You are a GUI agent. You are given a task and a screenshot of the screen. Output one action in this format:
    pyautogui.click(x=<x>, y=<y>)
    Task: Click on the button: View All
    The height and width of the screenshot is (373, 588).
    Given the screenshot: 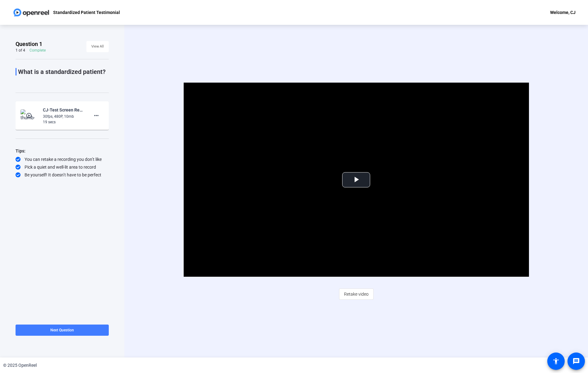 What is the action you would take?
    pyautogui.click(x=97, y=46)
    